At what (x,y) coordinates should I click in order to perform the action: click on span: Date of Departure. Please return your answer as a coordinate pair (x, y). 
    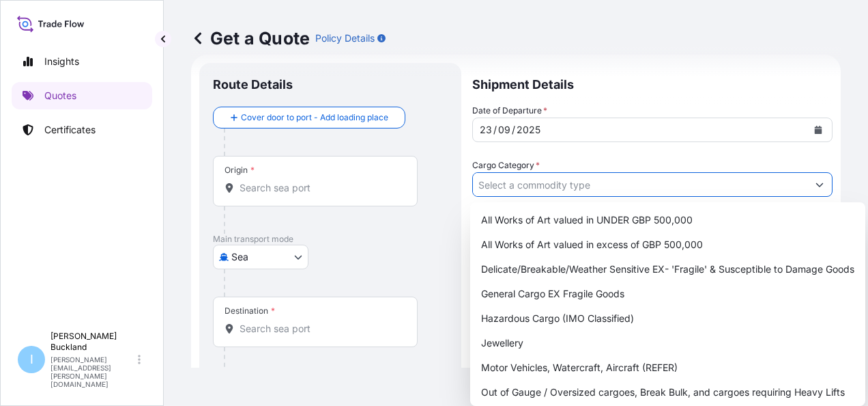
    Looking at the image, I should click on (510, 111).